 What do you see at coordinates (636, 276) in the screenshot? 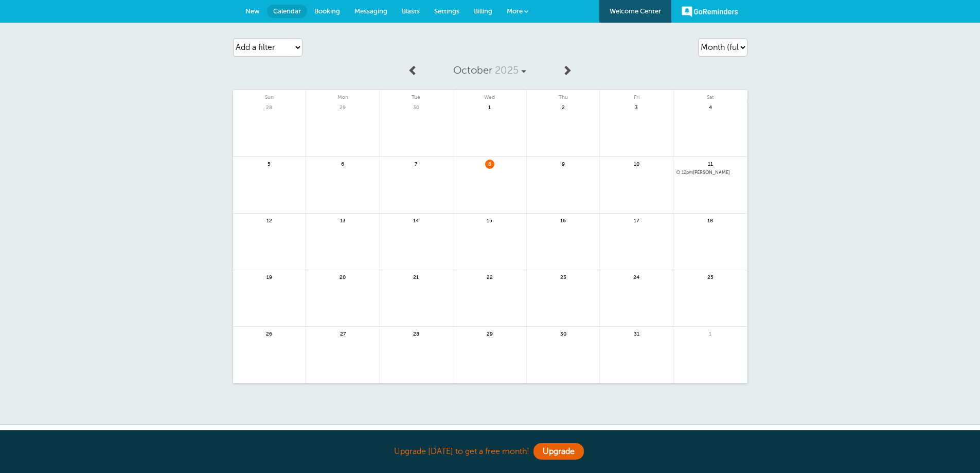
I see `span: 24` at bounding box center [636, 276].